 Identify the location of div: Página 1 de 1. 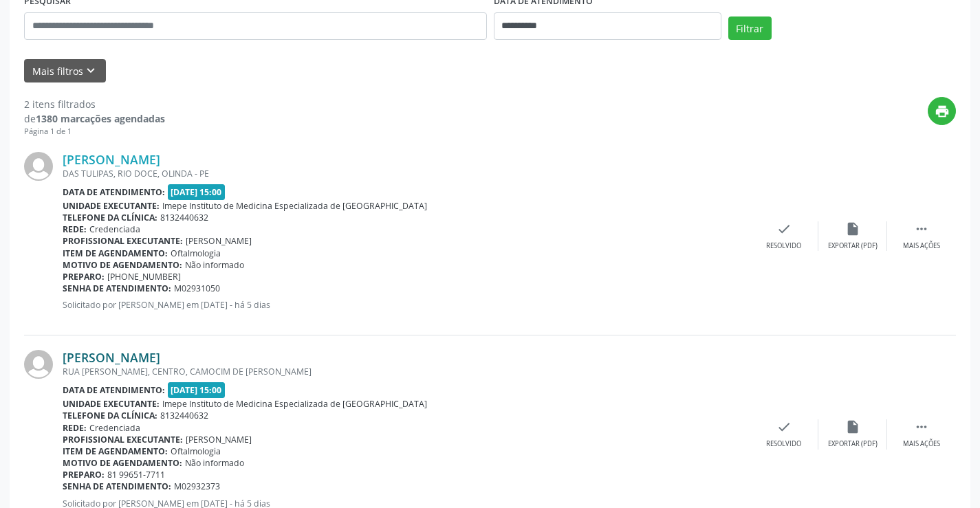
(95, 132).